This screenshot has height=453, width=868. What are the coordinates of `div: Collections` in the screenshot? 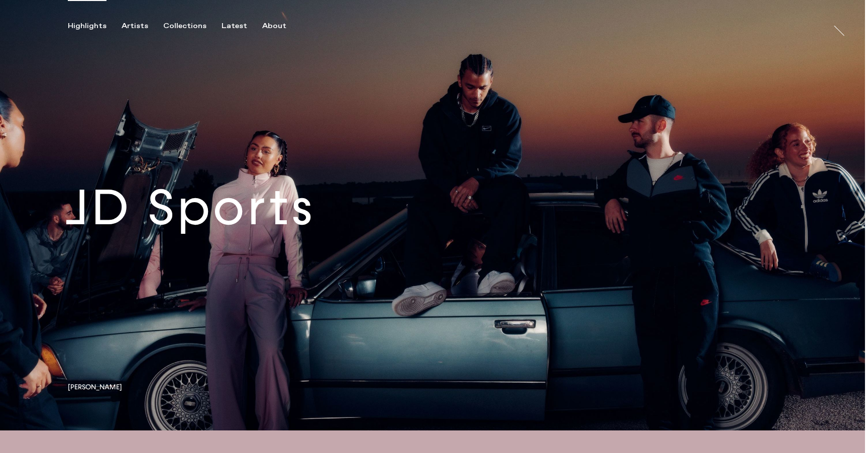 It's located at (185, 26).